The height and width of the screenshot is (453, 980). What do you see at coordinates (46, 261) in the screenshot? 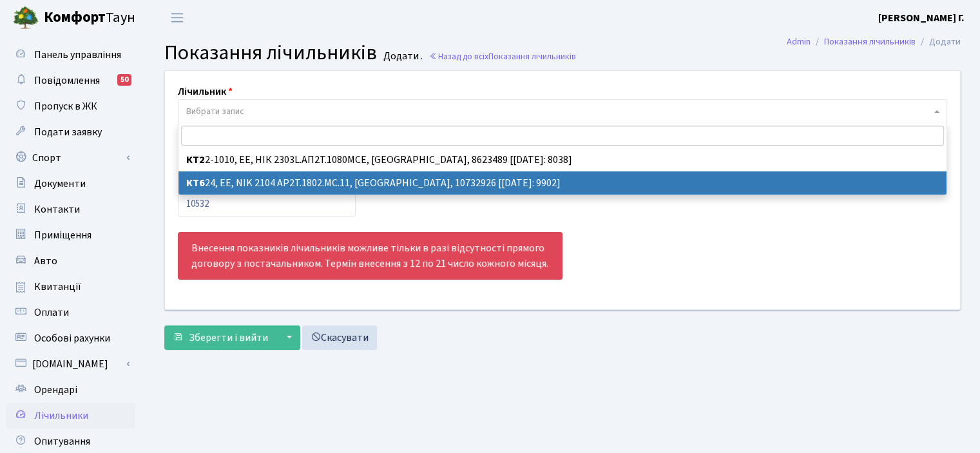
I see `span: Авто` at bounding box center [46, 261].